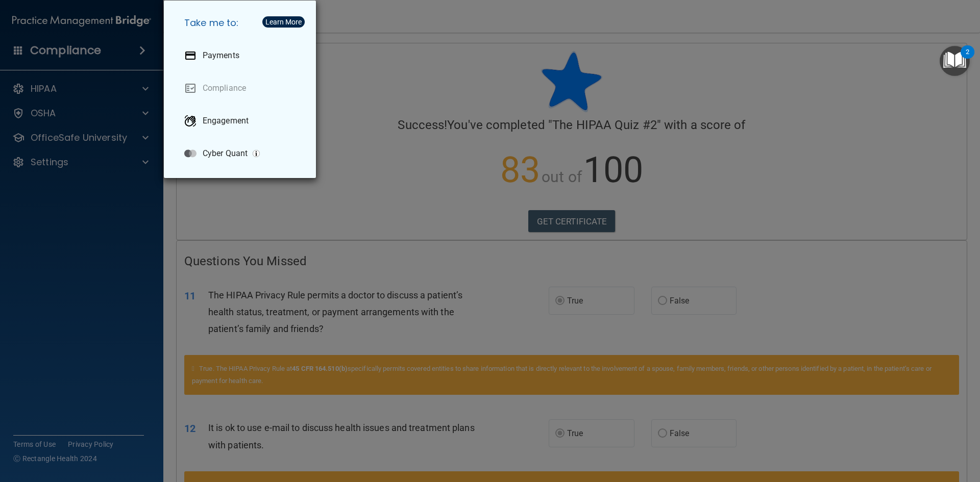 Image resolution: width=980 pixels, height=482 pixels. I want to click on div: 2, so click(967, 59).